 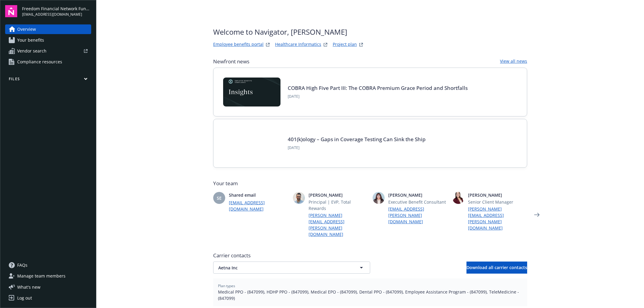 What do you see at coordinates (25, 298) in the screenshot?
I see `div: Log out` at bounding box center [25, 298].